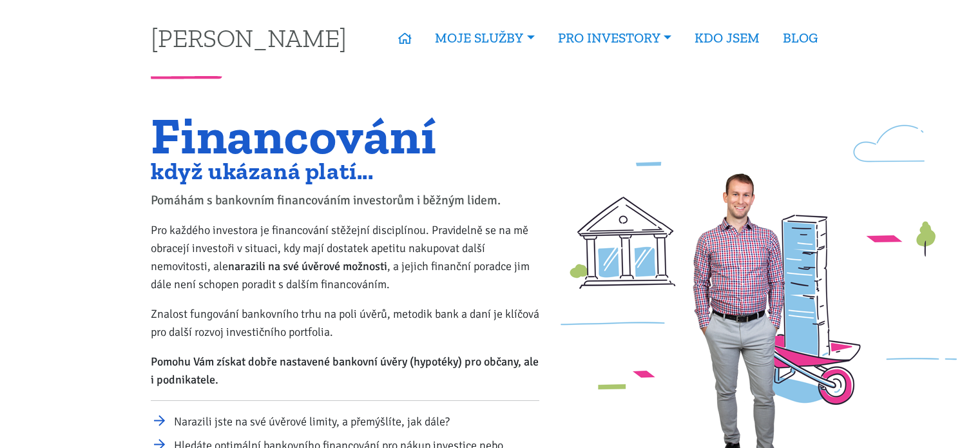 This screenshot has width=980, height=448. Describe the element at coordinates (345, 201) in the screenshot. I see `p: Pomáhám s bankovním financováním investorům i běžným lidem.` at that location.